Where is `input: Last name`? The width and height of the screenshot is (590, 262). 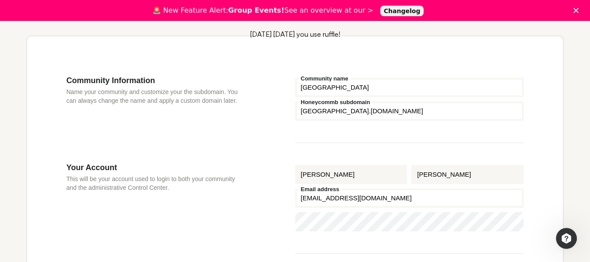 input: Last name is located at coordinates (467, 174).